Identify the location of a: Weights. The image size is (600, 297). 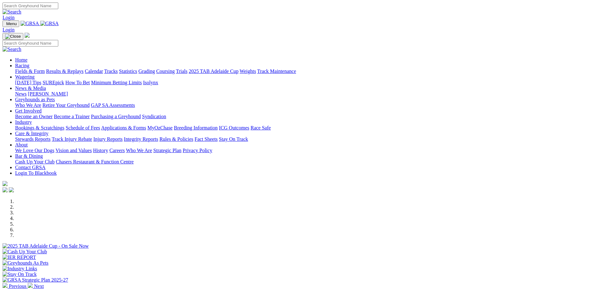
(248, 71).